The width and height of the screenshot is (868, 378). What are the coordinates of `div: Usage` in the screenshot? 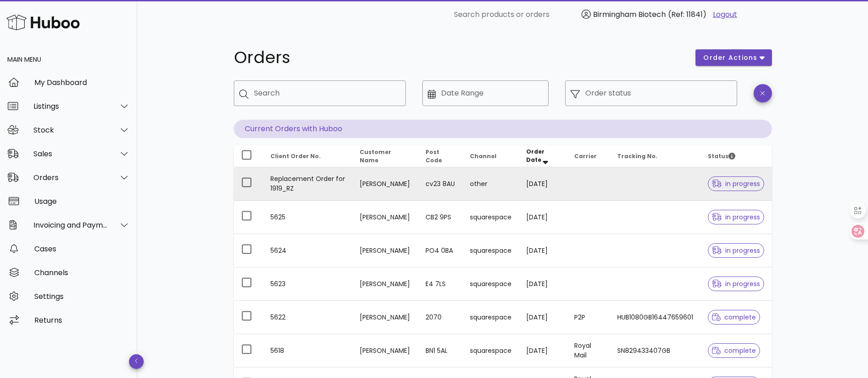 It's located at (82, 201).